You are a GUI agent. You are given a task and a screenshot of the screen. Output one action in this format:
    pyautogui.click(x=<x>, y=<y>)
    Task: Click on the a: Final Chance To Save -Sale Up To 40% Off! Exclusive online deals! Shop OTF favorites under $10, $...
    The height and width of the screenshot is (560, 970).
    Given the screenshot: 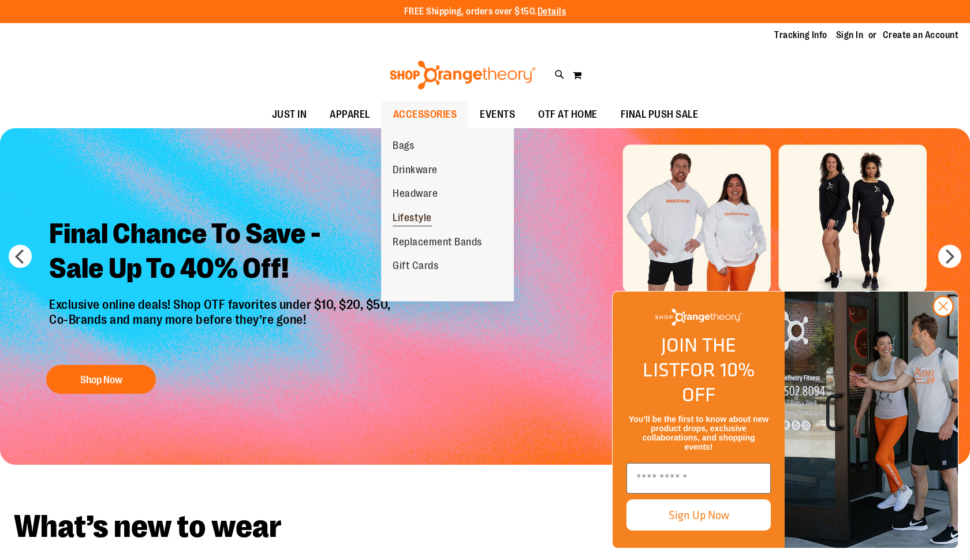 What is the action you would take?
    pyautogui.click(x=221, y=304)
    